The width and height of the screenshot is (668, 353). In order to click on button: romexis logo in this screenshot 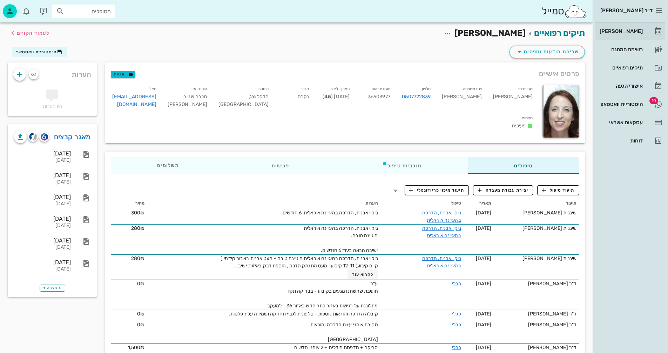, I will do `click(44, 137)`.